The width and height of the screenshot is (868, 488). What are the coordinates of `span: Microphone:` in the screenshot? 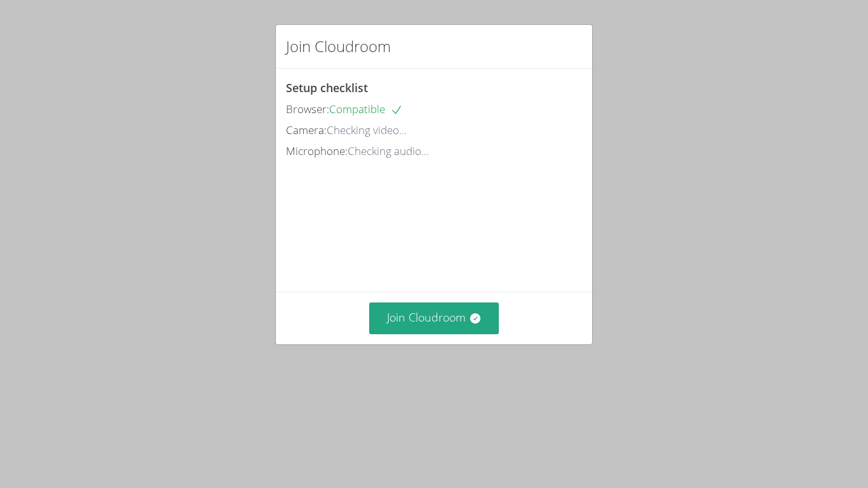 It's located at (316, 150).